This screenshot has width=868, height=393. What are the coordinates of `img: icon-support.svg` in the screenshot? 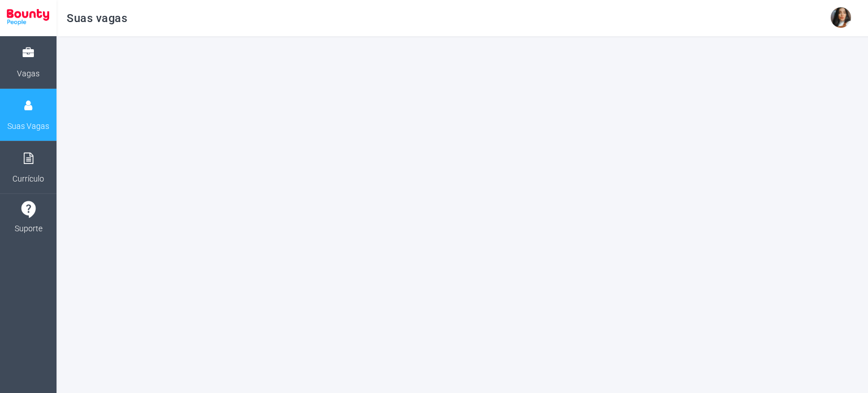 It's located at (28, 209).